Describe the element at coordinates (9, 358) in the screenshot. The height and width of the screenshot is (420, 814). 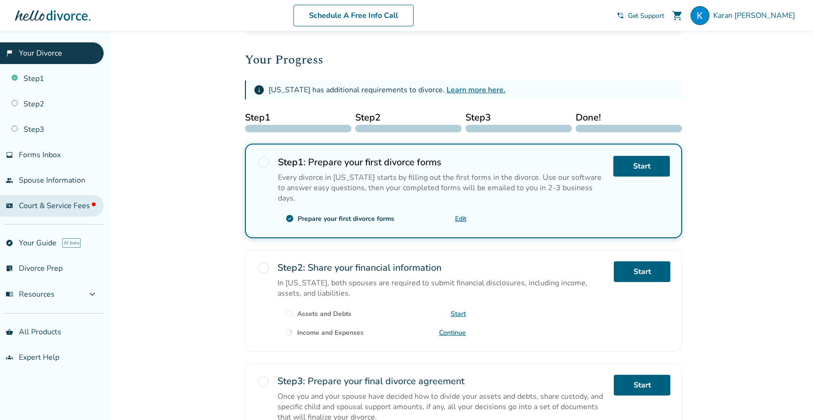
I see `span: groups` at that location.